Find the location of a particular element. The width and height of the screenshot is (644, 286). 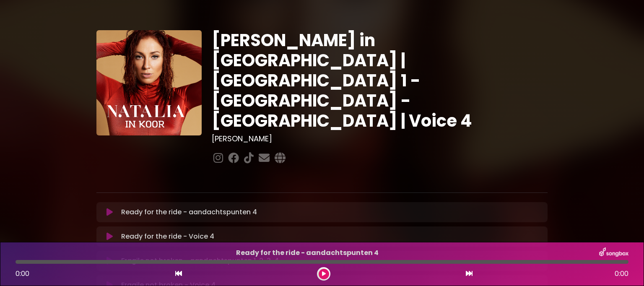

img: YTVS25JmS9CLUqXqkEhs is located at coordinates (149, 83).